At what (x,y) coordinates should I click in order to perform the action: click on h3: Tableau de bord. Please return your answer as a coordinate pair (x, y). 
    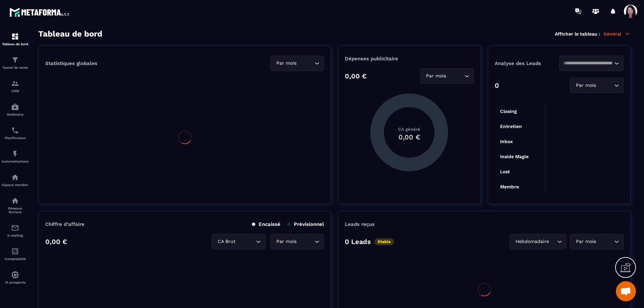
    Looking at the image, I should click on (70, 34).